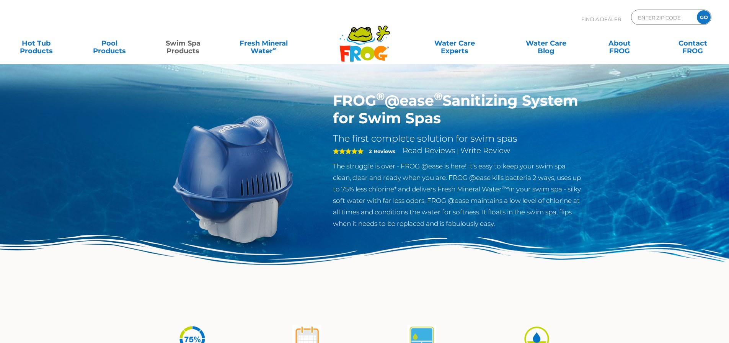  What do you see at coordinates (234, 180) in the screenshot?
I see `img: ss-@ease-hero.png` at bounding box center [234, 180].